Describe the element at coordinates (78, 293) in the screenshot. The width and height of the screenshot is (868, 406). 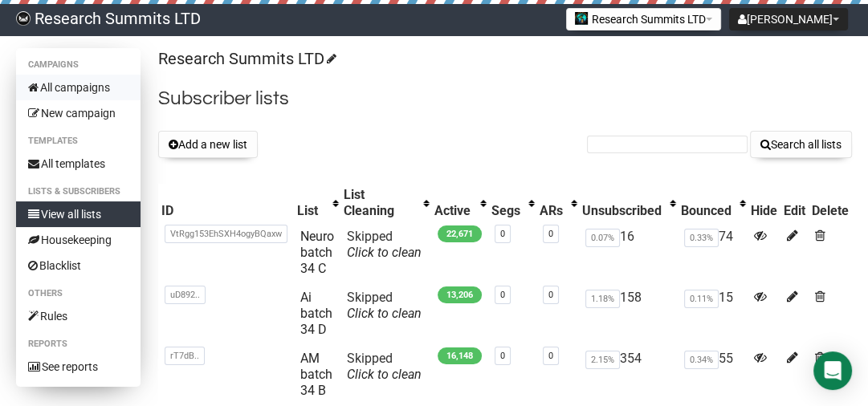
I see `li: Others` at that location.